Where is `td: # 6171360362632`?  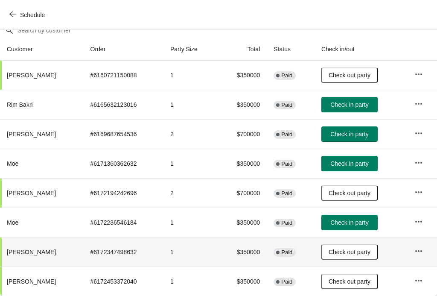 td: # 6171360362632 is located at coordinates (123, 163).